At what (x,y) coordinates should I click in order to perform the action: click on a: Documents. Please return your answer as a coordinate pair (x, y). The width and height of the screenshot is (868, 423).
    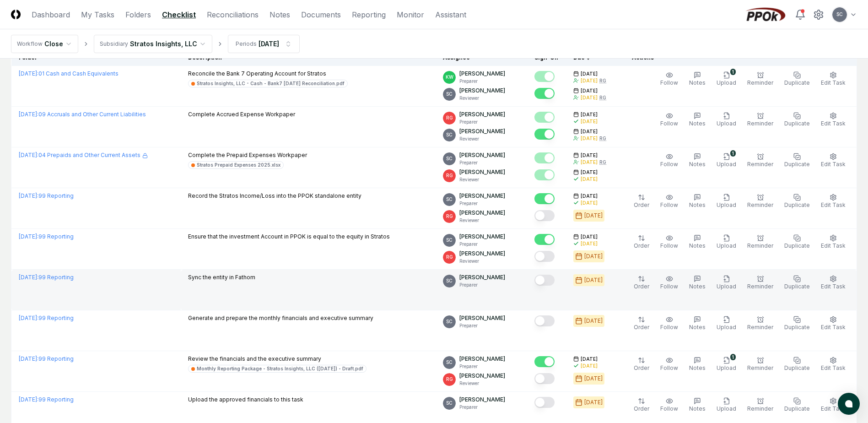
    Looking at the image, I should click on (320, 15).